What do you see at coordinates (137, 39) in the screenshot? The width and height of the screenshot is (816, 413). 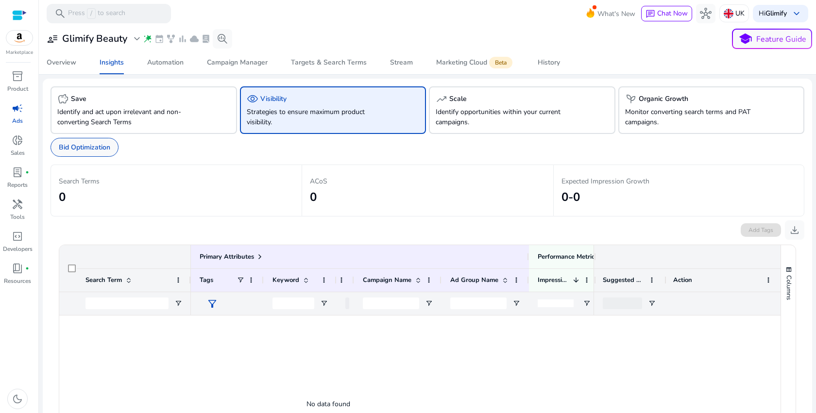 I see `span: expand_more` at bounding box center [137, 39].